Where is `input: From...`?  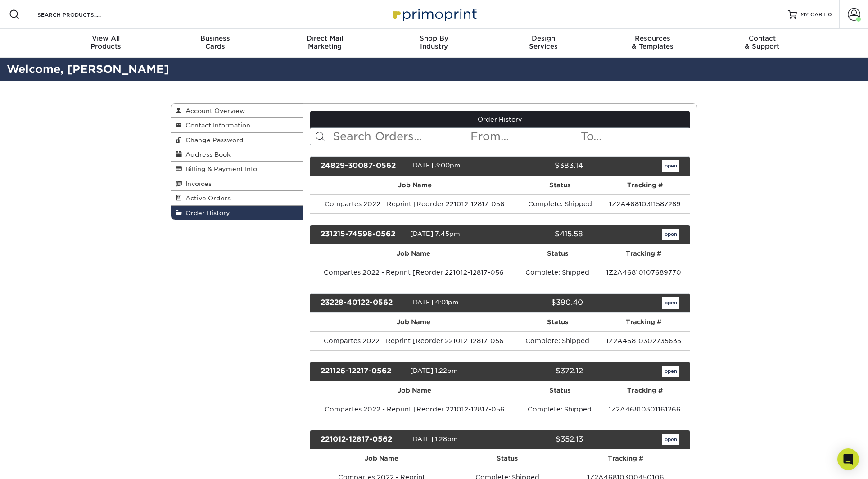 input: From... is located at coordinates (525, 136).